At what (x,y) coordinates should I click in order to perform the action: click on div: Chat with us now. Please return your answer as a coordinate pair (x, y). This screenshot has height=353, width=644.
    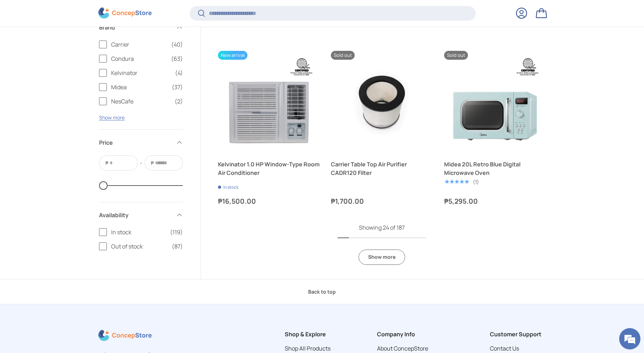
    Looking at the image, I should click on (78, 45).